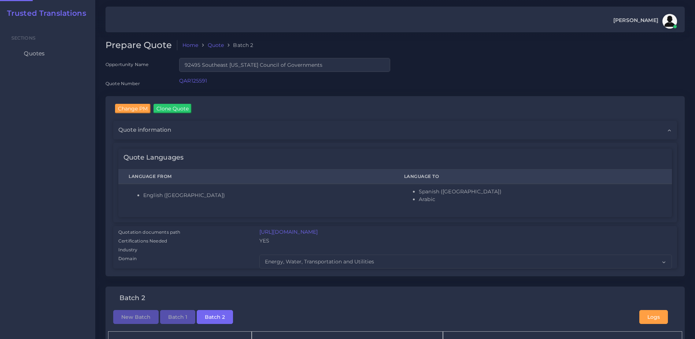  Describe the element at coordinates (44, 13) in the screenshot. I see `h2: Trusted Translations` at that location.